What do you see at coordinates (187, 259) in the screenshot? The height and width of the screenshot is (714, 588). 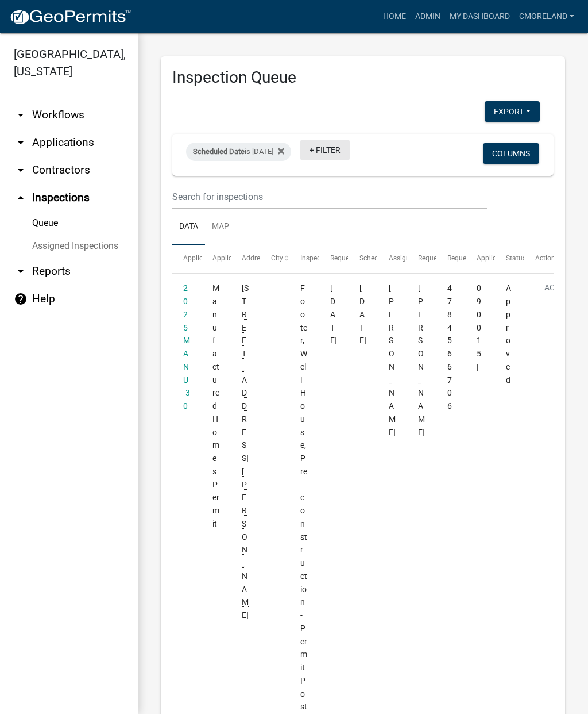 I see `datatable-header-cell: Application` at bounding box center [187, 259].